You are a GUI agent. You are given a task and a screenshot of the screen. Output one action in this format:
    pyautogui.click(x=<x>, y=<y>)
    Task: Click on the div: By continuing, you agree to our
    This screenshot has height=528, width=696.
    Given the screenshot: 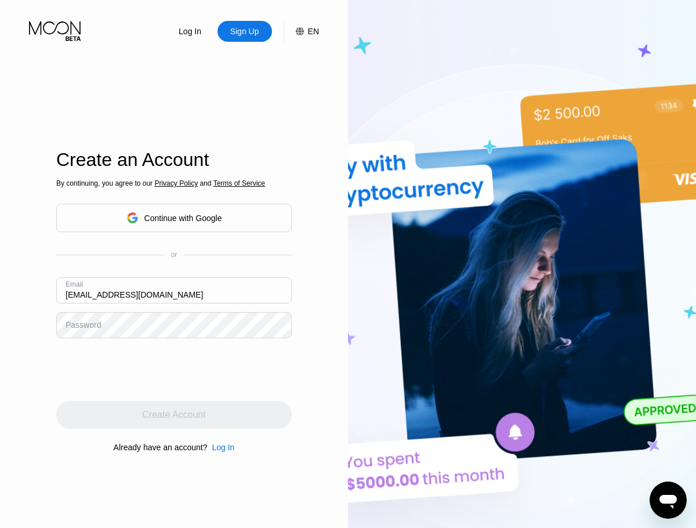 What is the action you would take?
    pyautogui.click(x=174, y=183)
    